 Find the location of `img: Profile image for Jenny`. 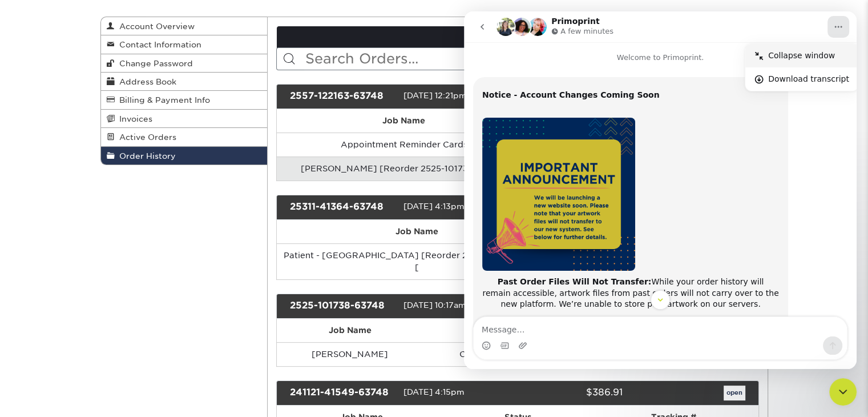

img: Profile image for Jenny is located at coordinates (73, 16).